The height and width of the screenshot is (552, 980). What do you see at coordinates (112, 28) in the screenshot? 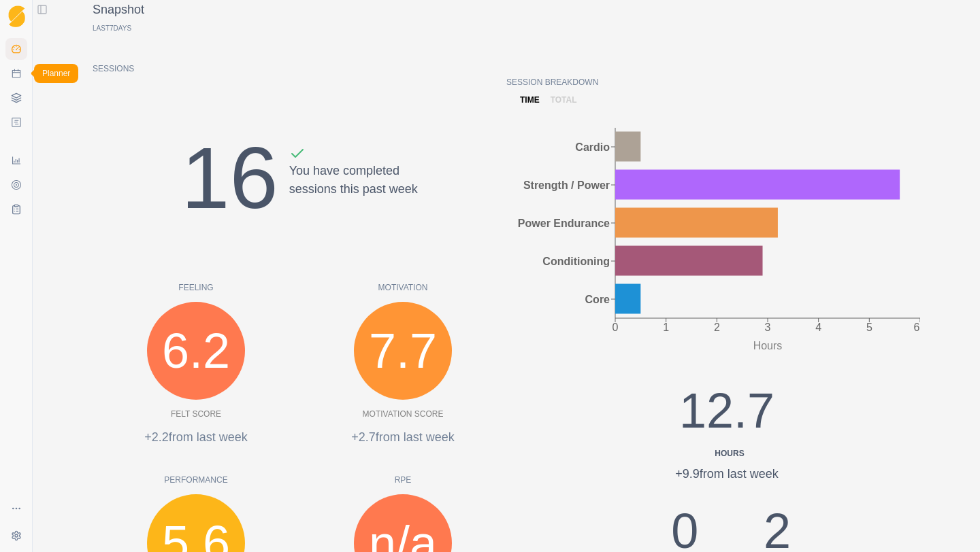
I see `span: 7` at bounding box center [112, 28].